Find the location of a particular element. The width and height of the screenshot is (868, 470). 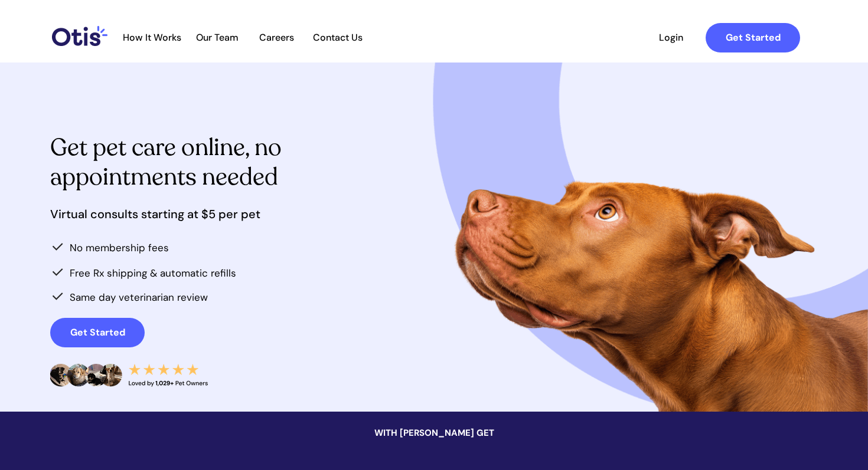

span: Free Rx shipping & automatic refills is located at coordinates (153, 273).